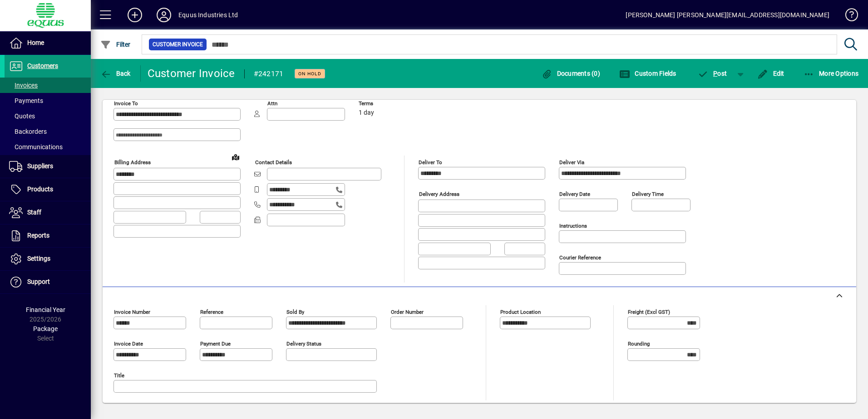 This screenshot has height=419, width=868. I want to click on mat-label: Order number, so click(408, 312).